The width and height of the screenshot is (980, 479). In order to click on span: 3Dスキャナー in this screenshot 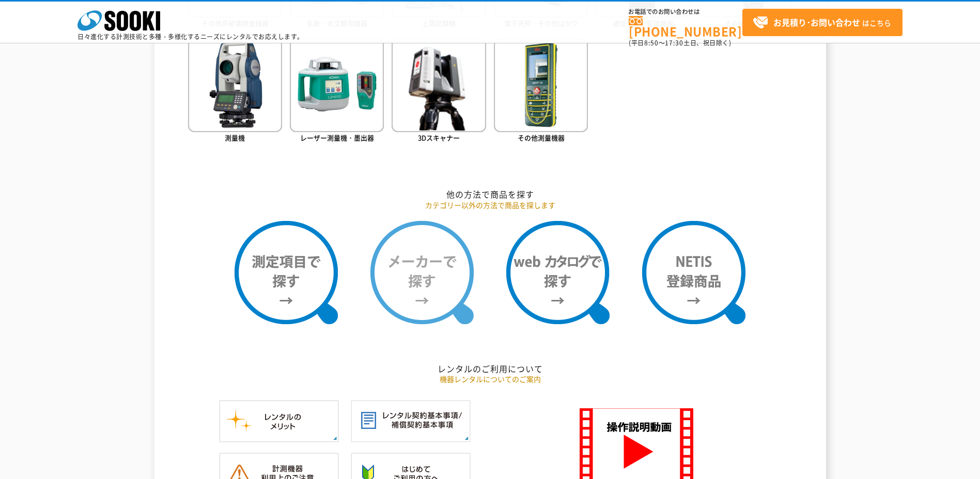, I will do `click(439, 138)`.